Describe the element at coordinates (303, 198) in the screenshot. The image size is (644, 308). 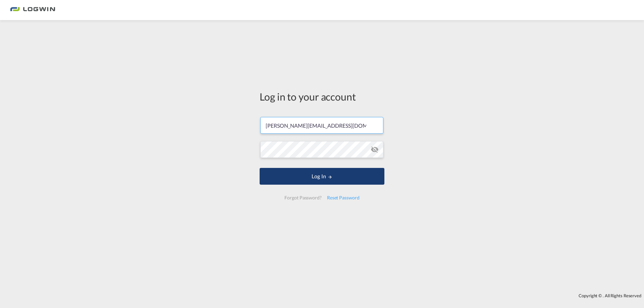
I see `div: Forgot Password?` at that location.